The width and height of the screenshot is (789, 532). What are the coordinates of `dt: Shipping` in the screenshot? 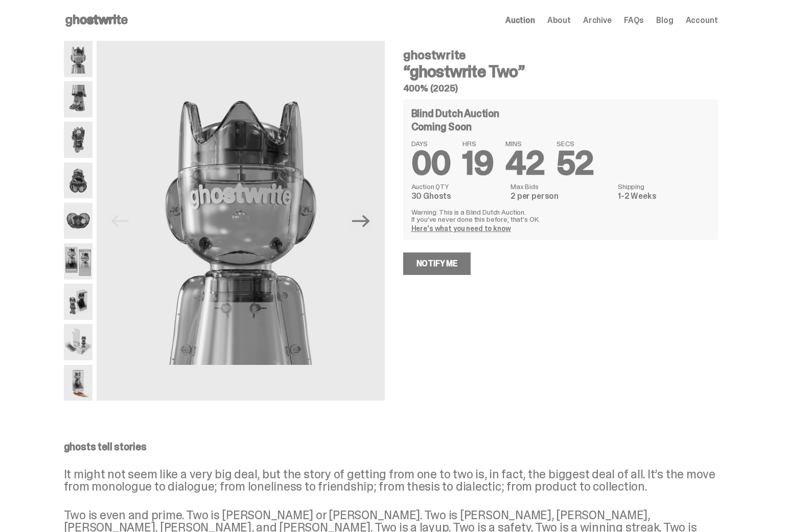 It's located at (664, 186).